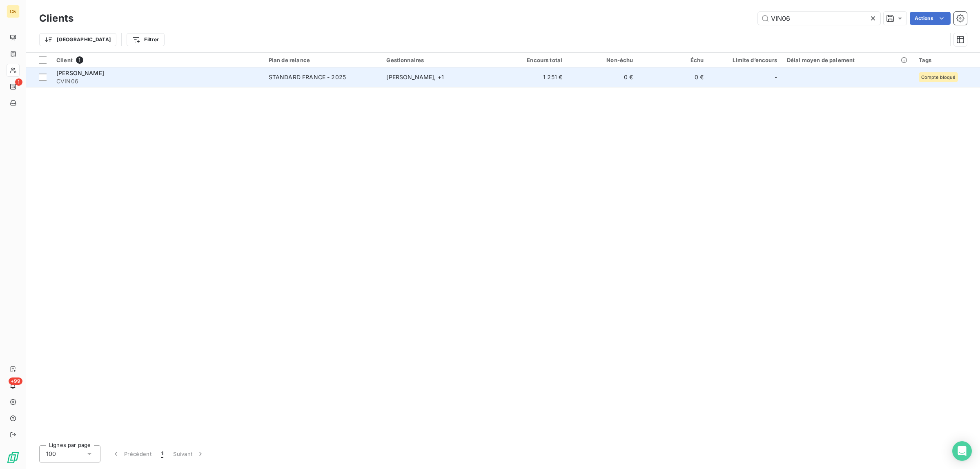 This screenshot has height=469, width=980. Describe the element at coordinates (532, 60) in the screenshot. I see `div: Encours total` at that location.